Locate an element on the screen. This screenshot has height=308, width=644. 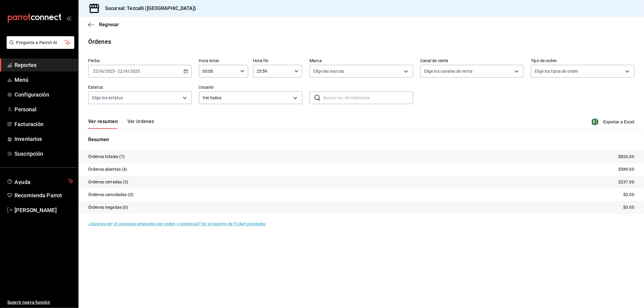
a: ¿Quieres ver el consumo promedio por orden y comensal? Ve al reporte de Ticket promedio is located at coordinates (177, 224).